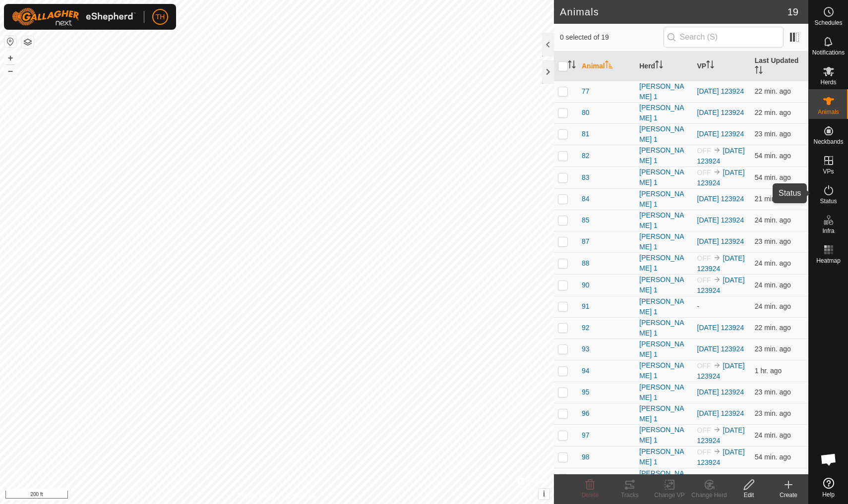 The width and height of the screenshot is (848, 504). What do you see at coordinates (586, 220) in the screenshot?
I see `span: 85` at bounding box center [586, 220].